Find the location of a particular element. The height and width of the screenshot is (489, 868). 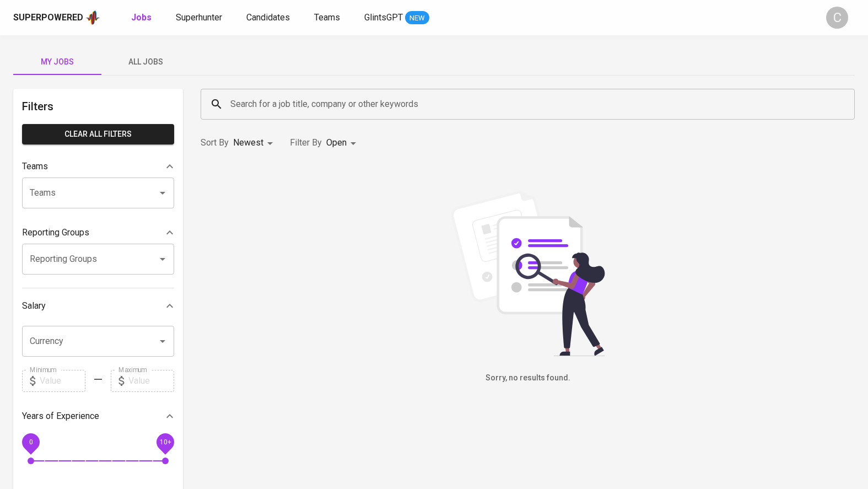

div: Newest is located at coordinates (255, 143).